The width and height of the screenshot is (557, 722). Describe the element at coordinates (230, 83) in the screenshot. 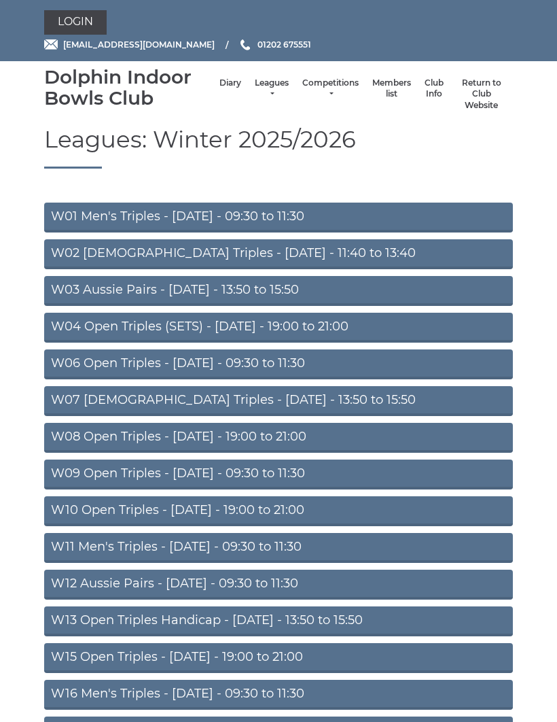

I see `a: Diary` at that location.